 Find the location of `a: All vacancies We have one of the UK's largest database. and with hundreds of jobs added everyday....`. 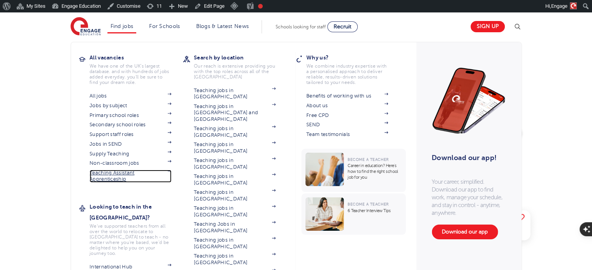

a: All vacancies We have one of the UK's largest database. and with hundreds of jobs added everyday.... is located at coordinates (136, 68).